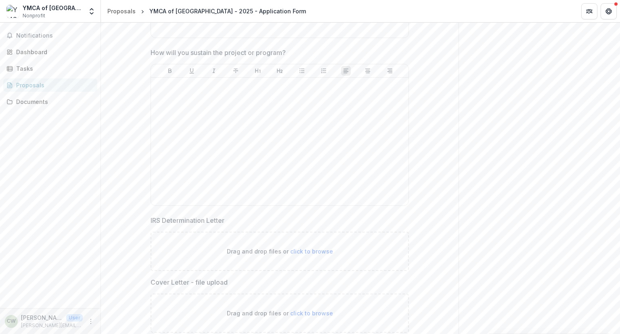 The width and height of the screenshot is (620, 334). Describe the element at coordinates (258, 71) in the screenshot. I see `button: Heading 1` at that location.